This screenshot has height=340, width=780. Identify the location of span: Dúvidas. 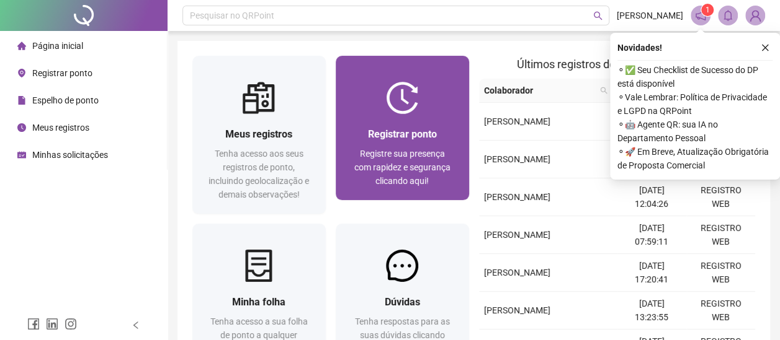
(402, 302).